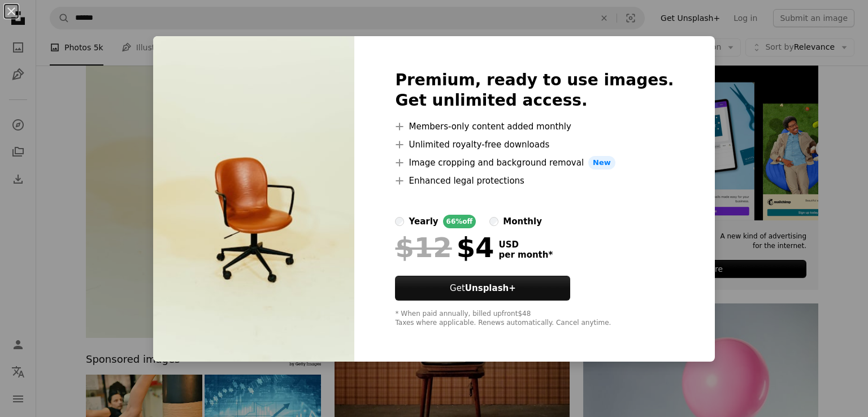 This screenshot has height=417, width=868. Describe the element at coordinates (534, 181) in the screenshot. I see `li: Enhanced legal protections` at that location.